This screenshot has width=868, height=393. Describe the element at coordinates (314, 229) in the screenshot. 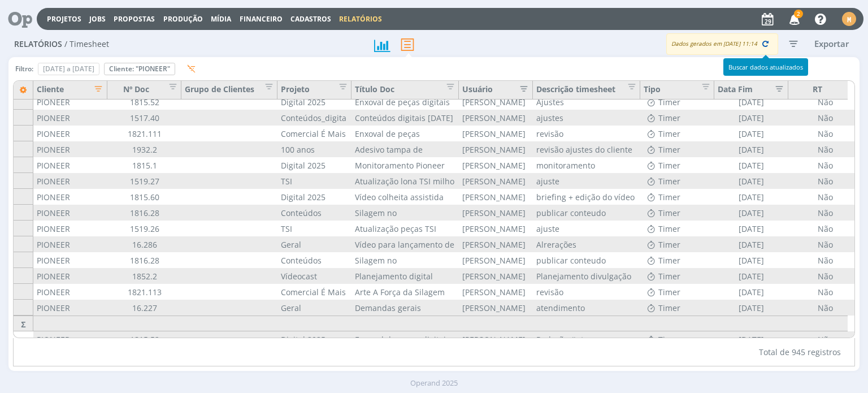

I see `div: TSI` at that location.